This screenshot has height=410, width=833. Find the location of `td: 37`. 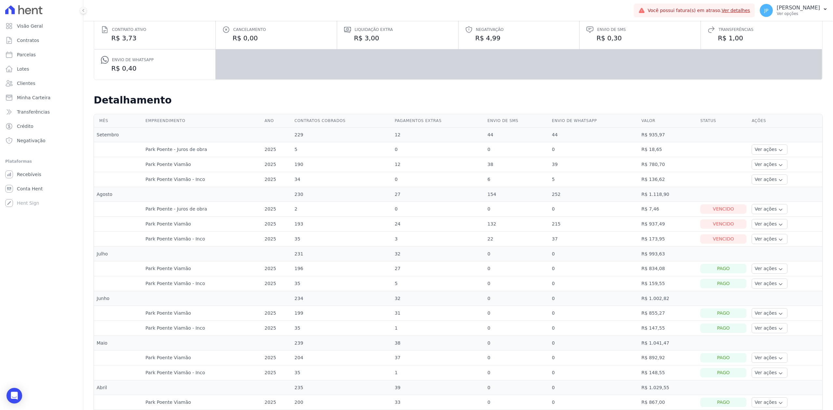

td: 37 is located at coordinates (439, 358).